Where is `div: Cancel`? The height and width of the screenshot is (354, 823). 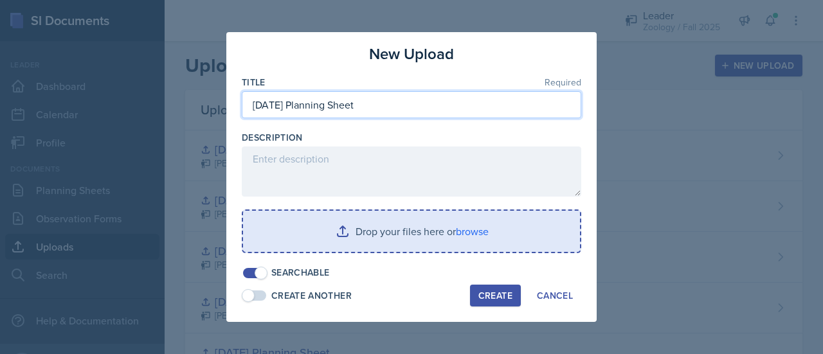
div: Cancel is located at coordinates (555, 296).